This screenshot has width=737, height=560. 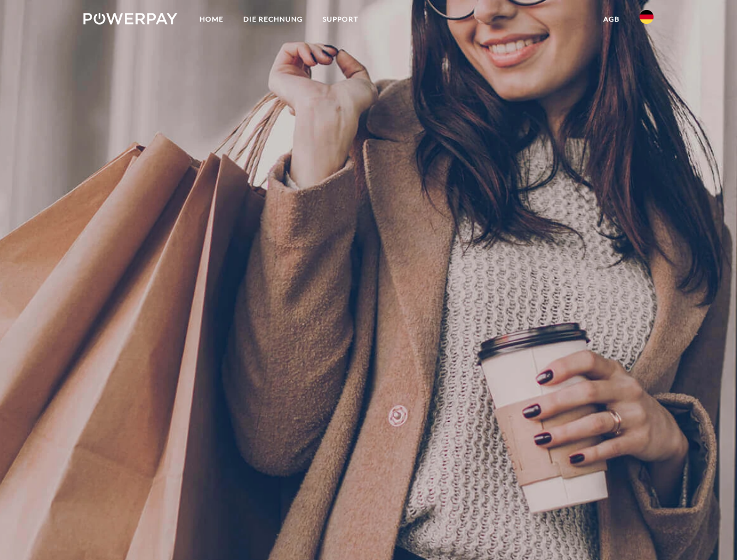 I want to click on img: logo-powerpay-white.svg, so click(x=130, y=19).